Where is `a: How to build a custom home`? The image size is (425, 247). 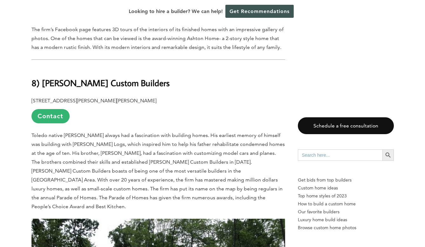 a: How to build a custom home is located at coordinates (346, 204).